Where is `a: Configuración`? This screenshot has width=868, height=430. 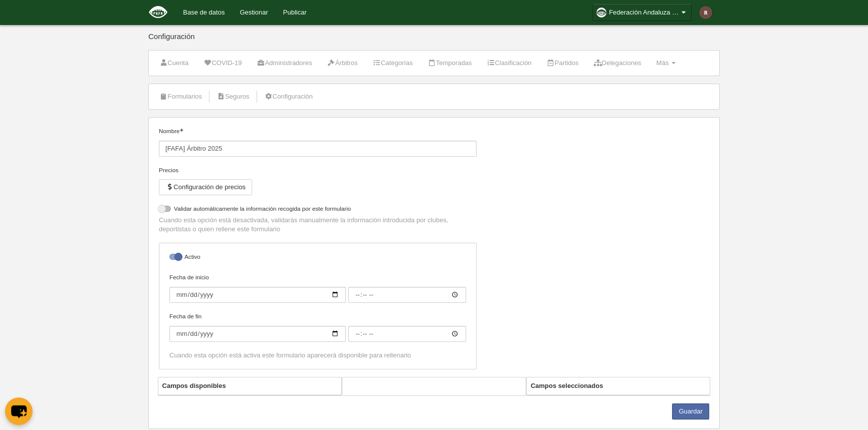 a: Configuración is located at coordinates (289, 96).